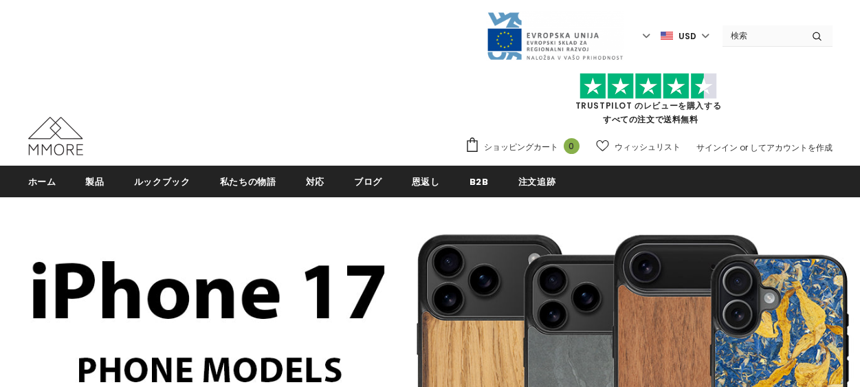 The width and height of the screenshot is (860, 387). Describe the element at coordinates (537, 181) in the screenshot. I see `span: 注文追跡` at that location.